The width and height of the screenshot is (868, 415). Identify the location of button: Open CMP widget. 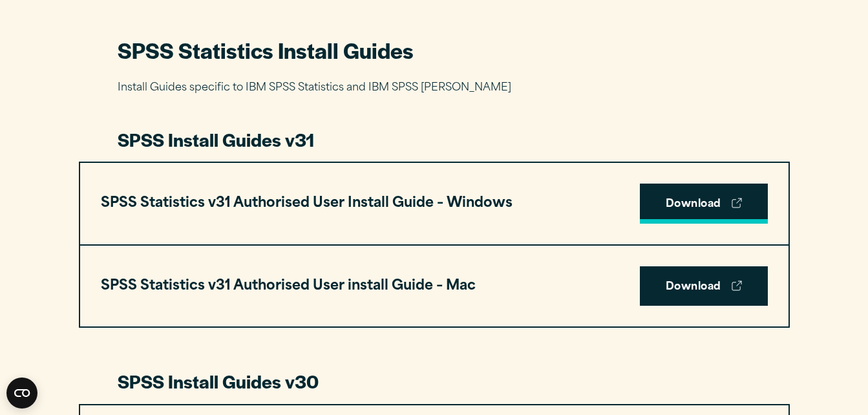
(22, 393).